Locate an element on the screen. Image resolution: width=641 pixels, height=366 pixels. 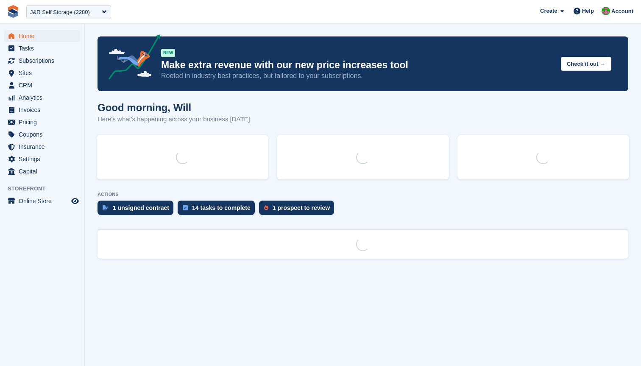
a: 14 tasks to complete is located at coordinates (218, 210).